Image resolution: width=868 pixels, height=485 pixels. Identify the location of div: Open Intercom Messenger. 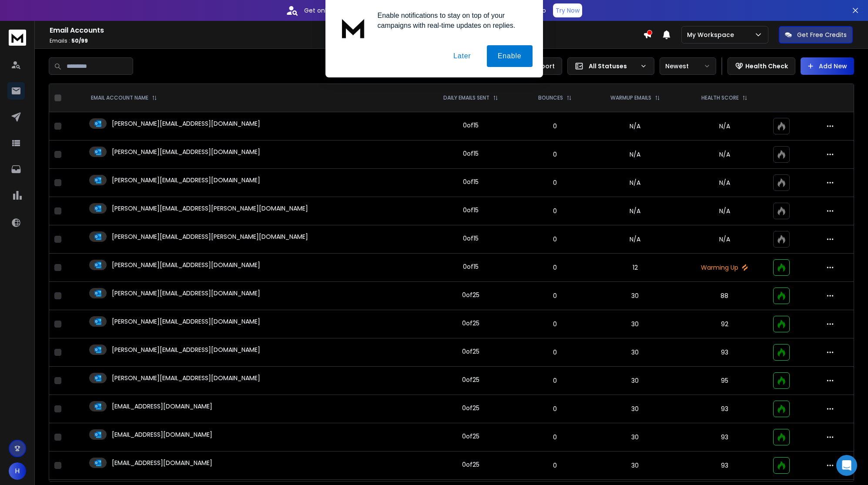
(846, 465).